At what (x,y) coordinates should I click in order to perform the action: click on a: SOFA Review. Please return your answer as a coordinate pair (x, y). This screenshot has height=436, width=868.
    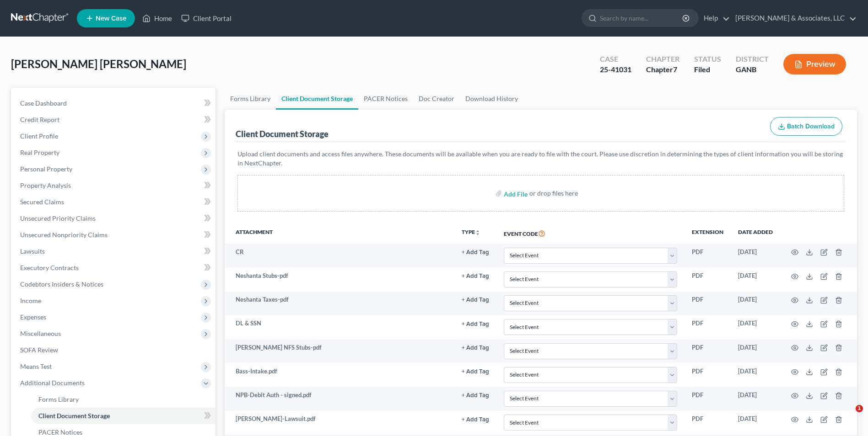
    Looking at the image, I should click on (114, 350).